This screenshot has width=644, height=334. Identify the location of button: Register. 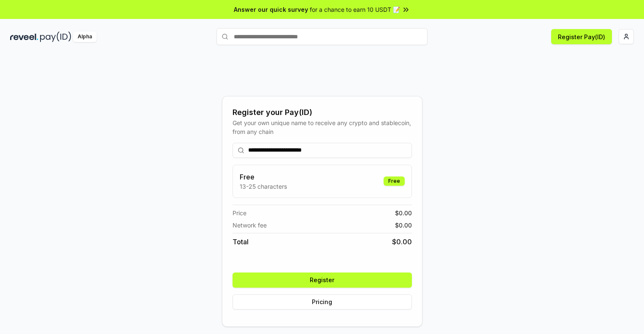
(322, 281).